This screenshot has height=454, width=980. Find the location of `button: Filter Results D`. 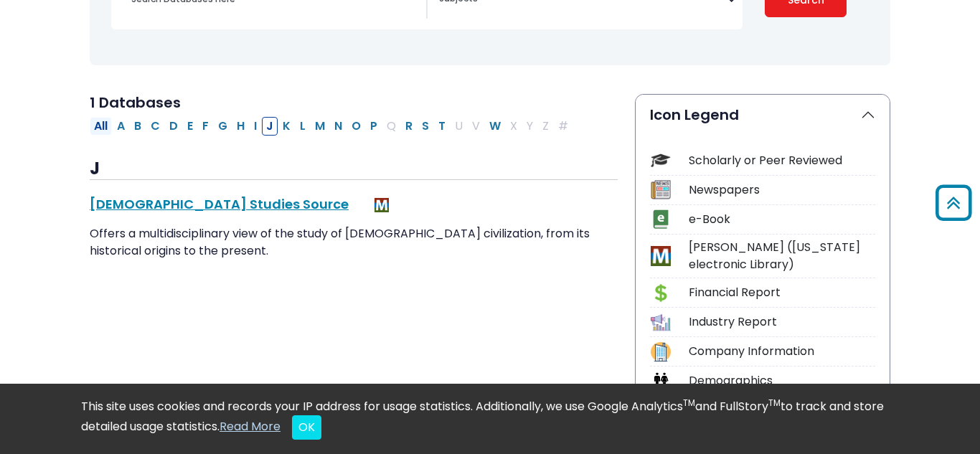

button: Filter Results D is located at coordinates (174, 126).